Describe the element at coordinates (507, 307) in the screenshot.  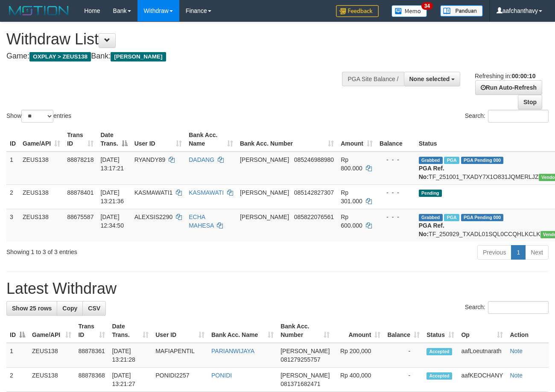
I see `label: Search:` at that location.